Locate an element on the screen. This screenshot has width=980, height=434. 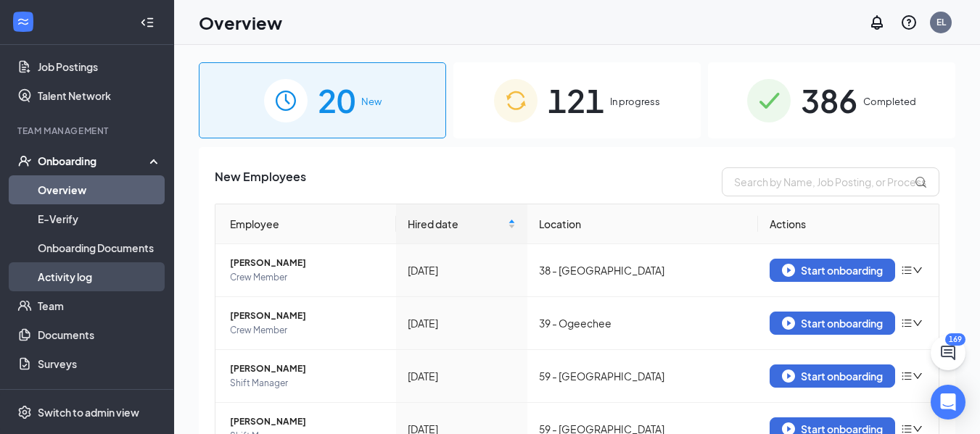
a: Onboarding Documents is located at coordinates (99, 247).